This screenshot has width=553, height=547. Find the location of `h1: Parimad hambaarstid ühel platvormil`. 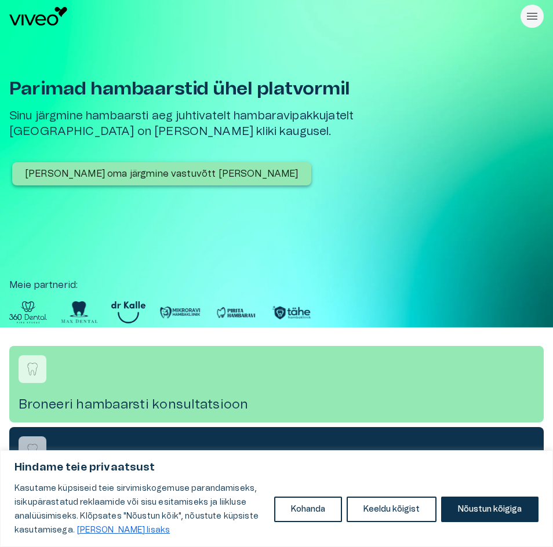

h1: Parimad hambaarstid ühel platvormil is located at coordinates (197, 89).